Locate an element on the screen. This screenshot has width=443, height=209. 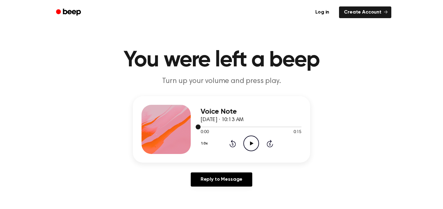
h1: You were left a beep is located at coordinates (221, 60).